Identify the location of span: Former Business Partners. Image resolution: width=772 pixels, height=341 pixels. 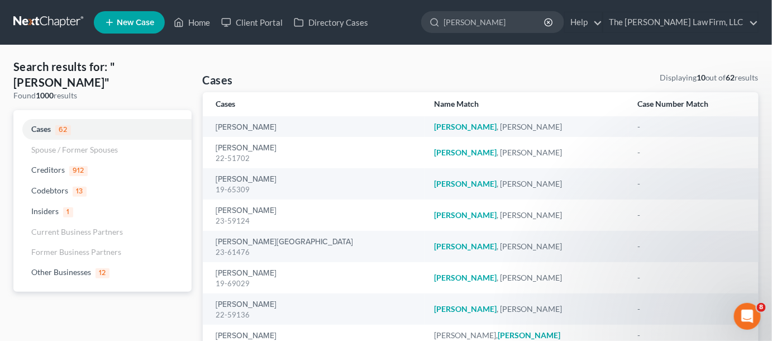
(76, 251).